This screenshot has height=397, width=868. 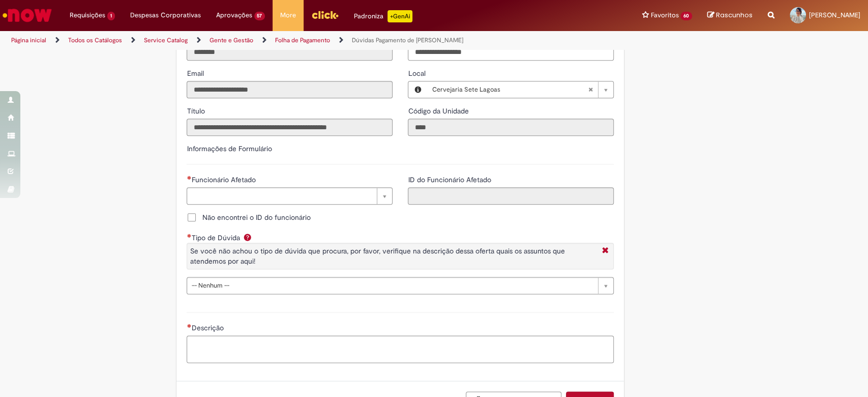 I want to click on img: click_logo_yellow_360x200.png, so click(x=325, y=15).